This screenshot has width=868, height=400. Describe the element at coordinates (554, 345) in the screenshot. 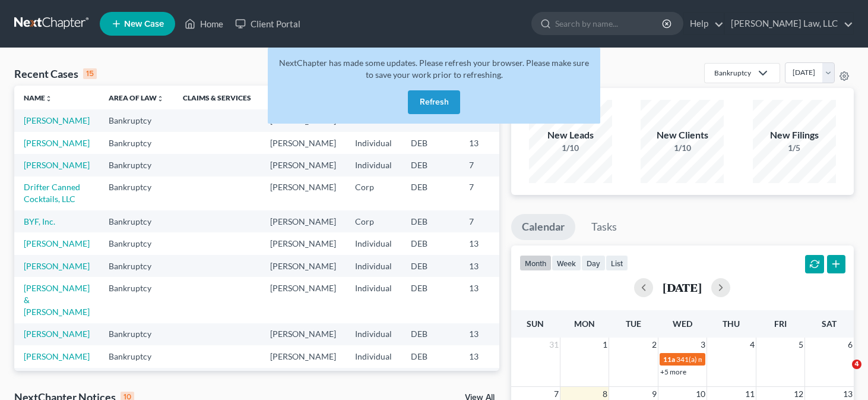

I see `span: 31` at that location.